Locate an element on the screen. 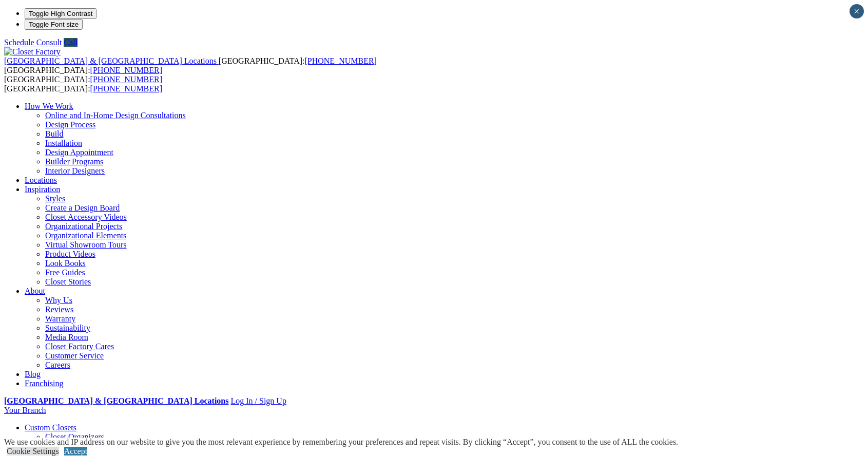 Image resolution: width=868 pixels, height=456 pixels. a: Why Us is located at coordinates (58, 300).